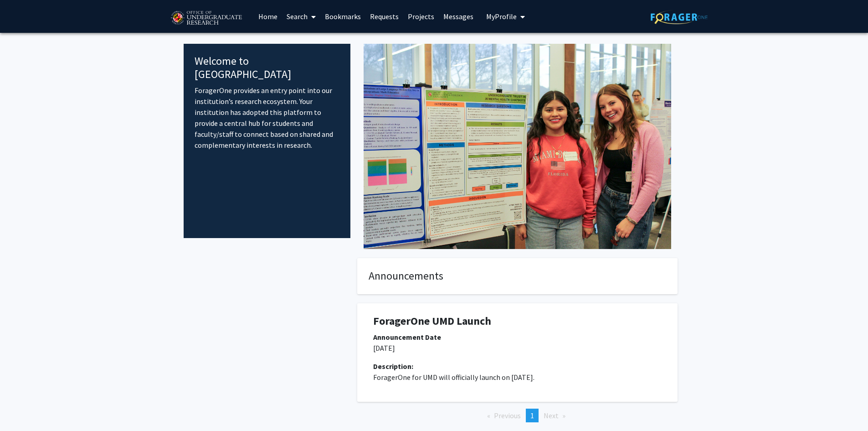 This screenshot has height=431, width=868. What do you see at coordinates (517, 276) in the screenshot?
I see `h4: Announcements` at bounding box center [517, 276].